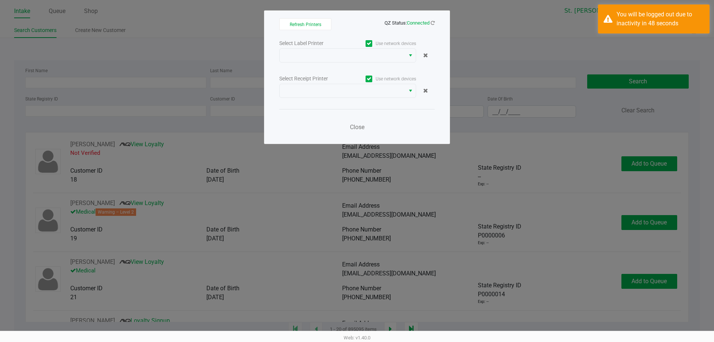 This screenshot has height=342, width=714. I want to click on span: Web: v1.40.0, so click(357, 337).